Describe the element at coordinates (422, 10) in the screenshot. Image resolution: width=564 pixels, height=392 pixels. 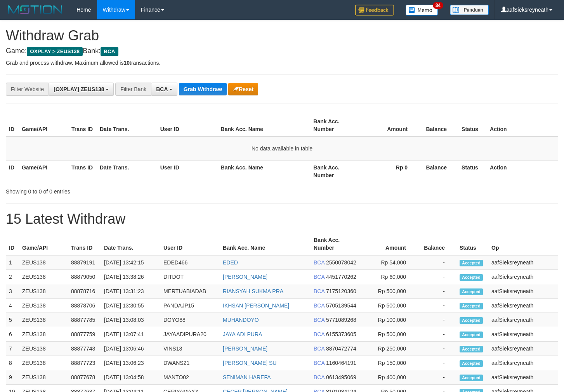
I see `img: Button%20Memo.svg` at that location.